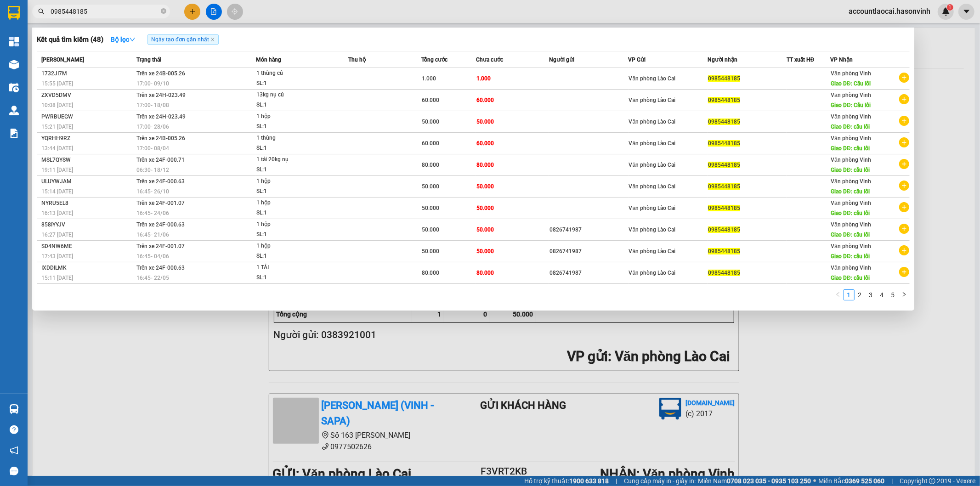 The image size is (980, 486). What do you see at coordinates (161, 268) in the screenshot?
I see `span: Trên xe 24F-000.63` at bounding box center [161, 268].